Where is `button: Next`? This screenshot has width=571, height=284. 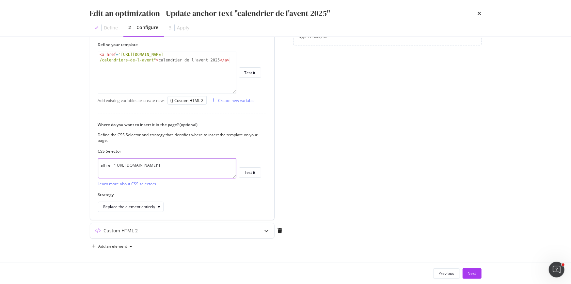 button: Next is located at coordinates (472, 273).